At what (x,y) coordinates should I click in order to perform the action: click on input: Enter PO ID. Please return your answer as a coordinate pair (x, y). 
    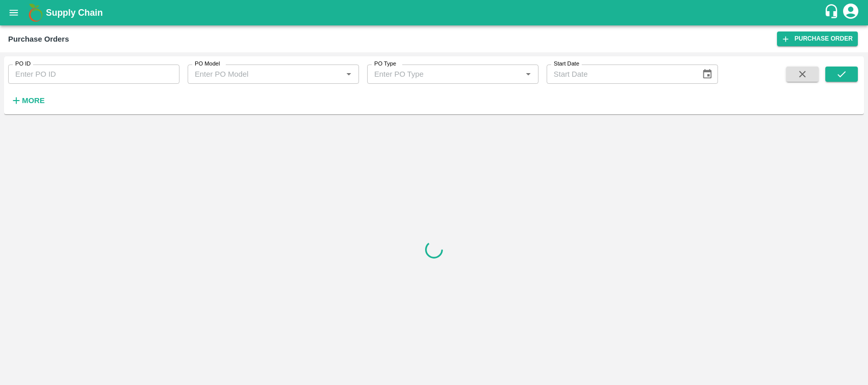
    Looking at the image, I should click on (94, 74).